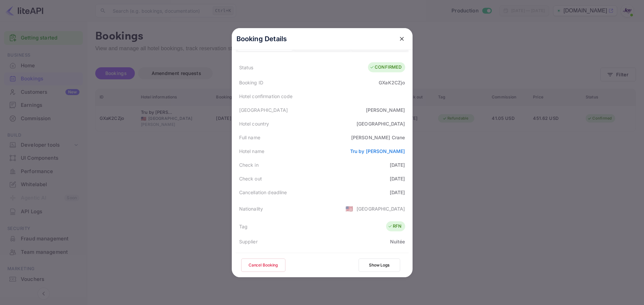 The height and width of the screenshot is (305, 644). Describe the element at coordinates (262, 256) in the screenshot. I see `div: Supplier booking ID` at that location.